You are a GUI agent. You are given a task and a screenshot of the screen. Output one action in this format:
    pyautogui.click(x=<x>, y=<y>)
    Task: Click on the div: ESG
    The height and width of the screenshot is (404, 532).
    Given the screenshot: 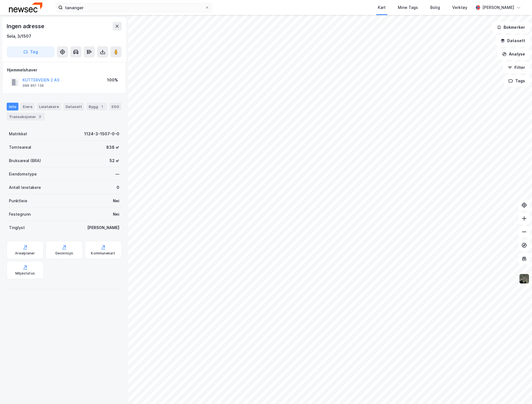 What is the action you would take?
    pyautogui.click(x=115, y=106)
    